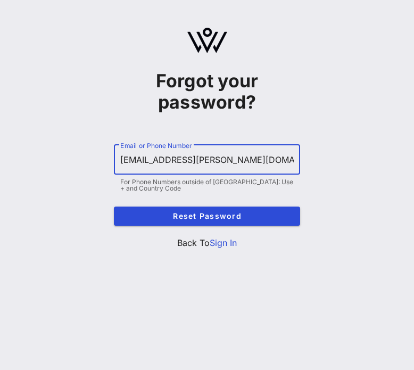  I want to click on input: Email or Phone Number, so click(207, 160).